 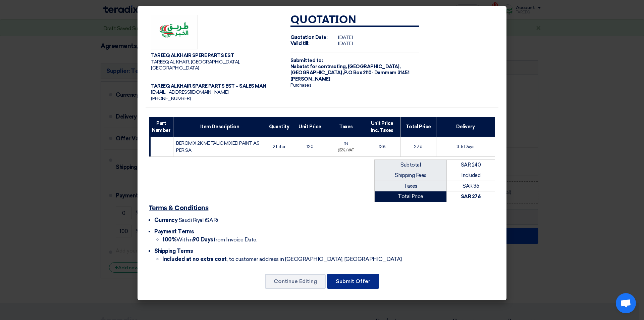 What do you see at coordinates (166, 220) in the screenshot?
I see `span: Currency` at bounding box center [166, 220].